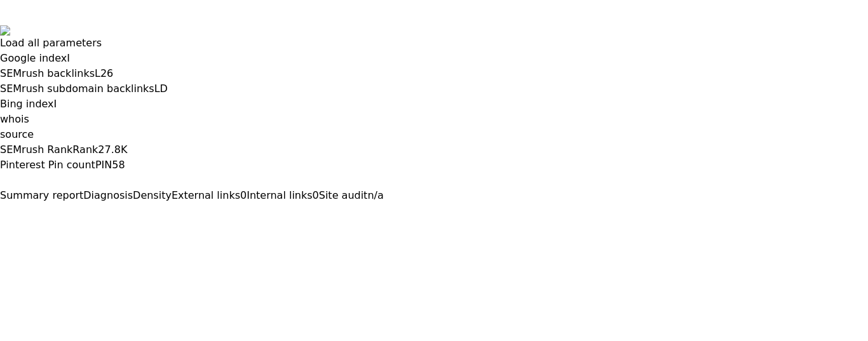 Image resolution: width=868 pixels, height=341 pixels. I want to click on a: 26, so click(107, 73).